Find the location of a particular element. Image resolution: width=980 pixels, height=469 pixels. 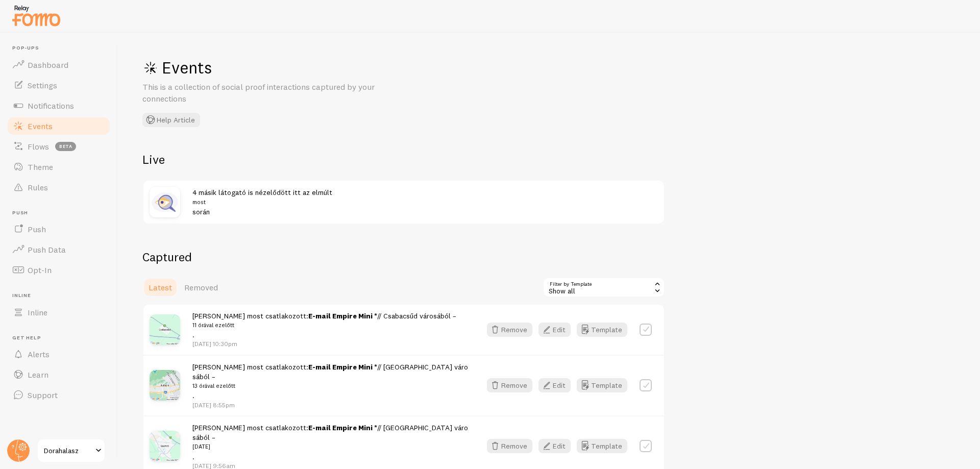

a: Support is located at coordinates (58, 395).